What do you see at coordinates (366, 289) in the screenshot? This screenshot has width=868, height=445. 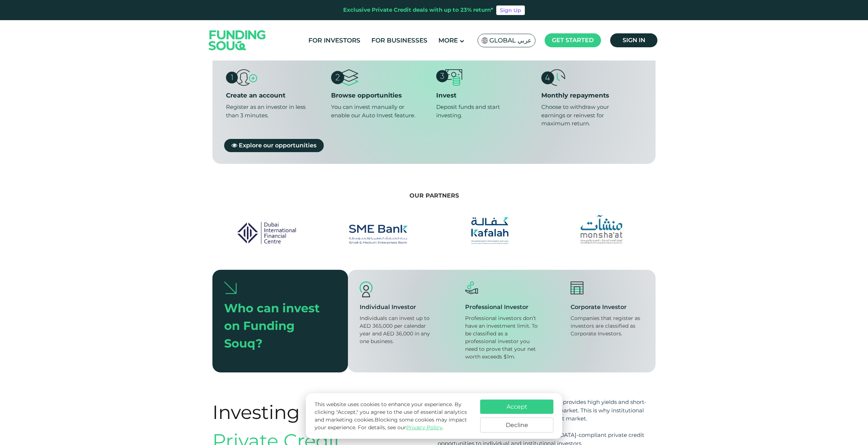 I see `img: reatil investor` at bounding box center [366, 289].